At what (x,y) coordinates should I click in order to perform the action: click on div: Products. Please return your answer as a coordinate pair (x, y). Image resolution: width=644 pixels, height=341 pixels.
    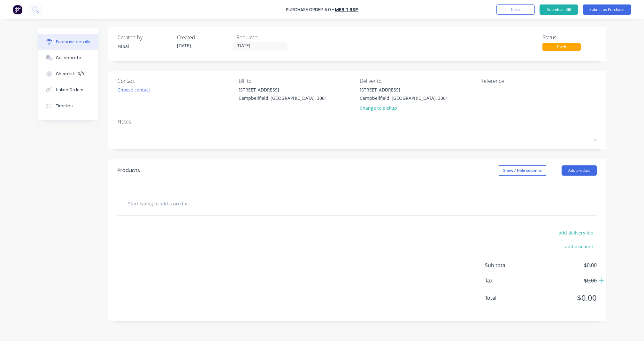
    Looking at the image, I should click on (129, 170).